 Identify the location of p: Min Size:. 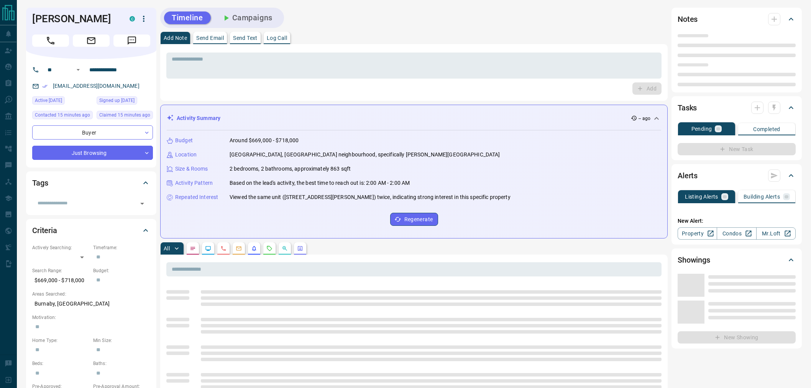
(122, 340).